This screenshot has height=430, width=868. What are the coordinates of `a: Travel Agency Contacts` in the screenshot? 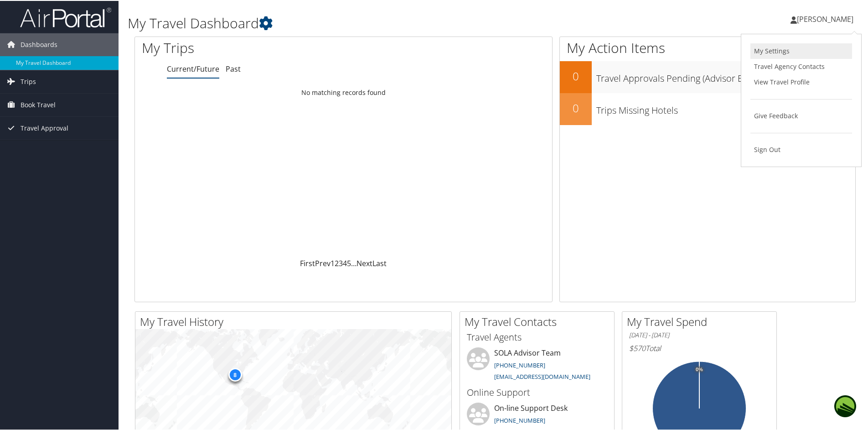 It's located at (802, 66).